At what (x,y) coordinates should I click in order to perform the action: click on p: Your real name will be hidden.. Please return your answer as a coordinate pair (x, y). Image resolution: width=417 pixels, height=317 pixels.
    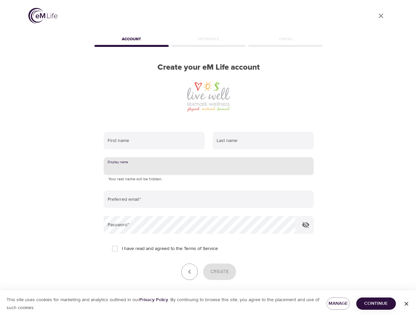
    Looking at the image, I should click on (208, 179).